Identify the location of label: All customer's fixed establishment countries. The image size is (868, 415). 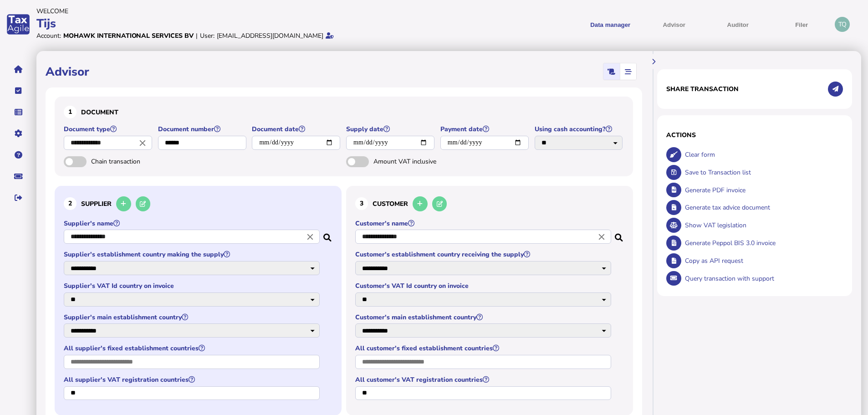
(483, 348).